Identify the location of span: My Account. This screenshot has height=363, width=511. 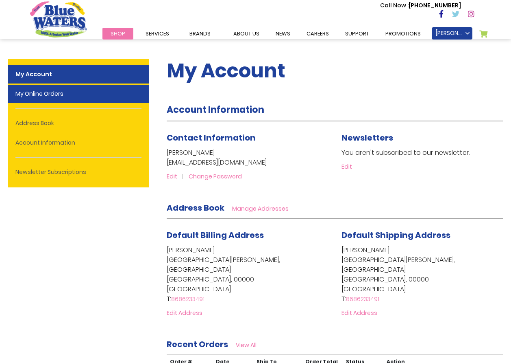
(226, 70).